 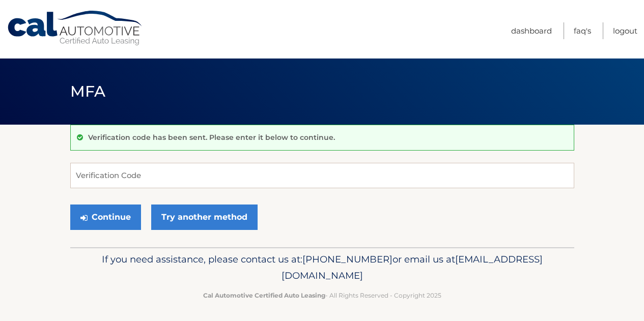 I want to click on p: - All Rights Reserved - Copyright 2025, so click(x=322, y=295).